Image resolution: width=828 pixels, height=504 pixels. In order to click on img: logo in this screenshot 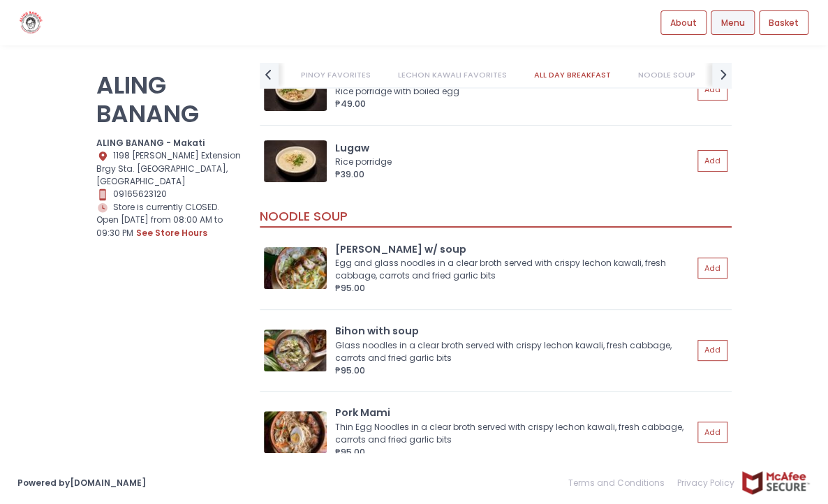, I will do `click(31, 22)`.